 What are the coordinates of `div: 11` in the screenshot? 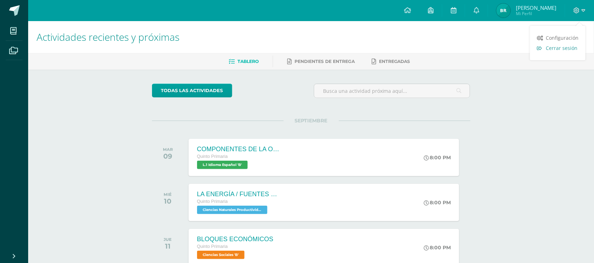 It's located at (167, 246).